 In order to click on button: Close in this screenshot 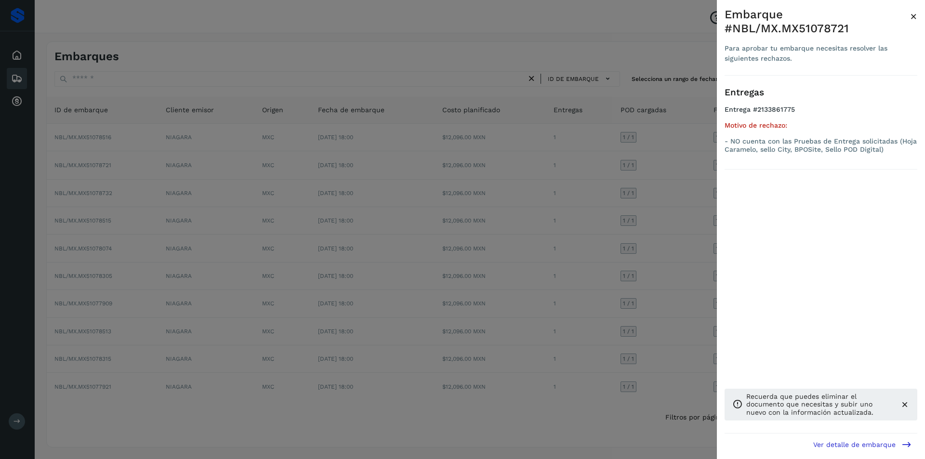, I will do `click(913, 16)`.